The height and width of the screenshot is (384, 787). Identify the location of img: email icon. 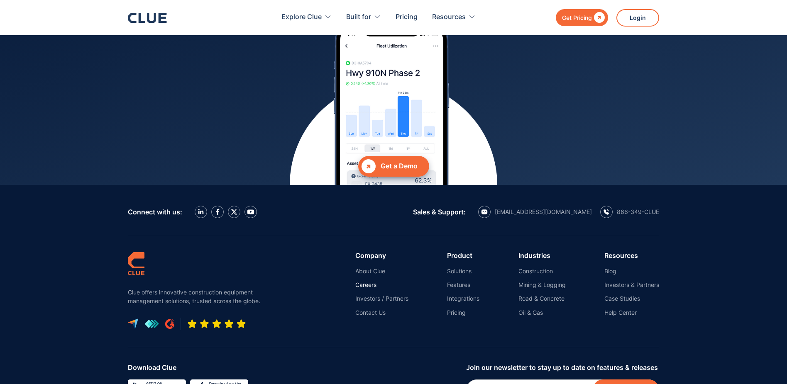
(484, 212).